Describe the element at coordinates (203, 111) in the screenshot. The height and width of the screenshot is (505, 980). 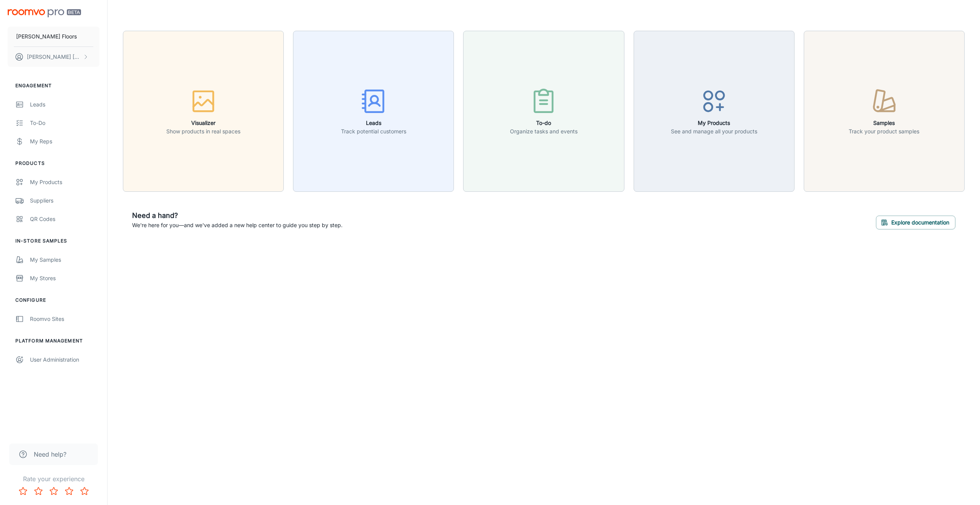
I see `button: VisualizerShow products in real spaces` at that location.